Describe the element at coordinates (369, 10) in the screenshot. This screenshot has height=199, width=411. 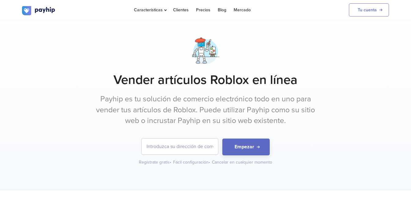
I see `a: Tu cuenta` at that location.